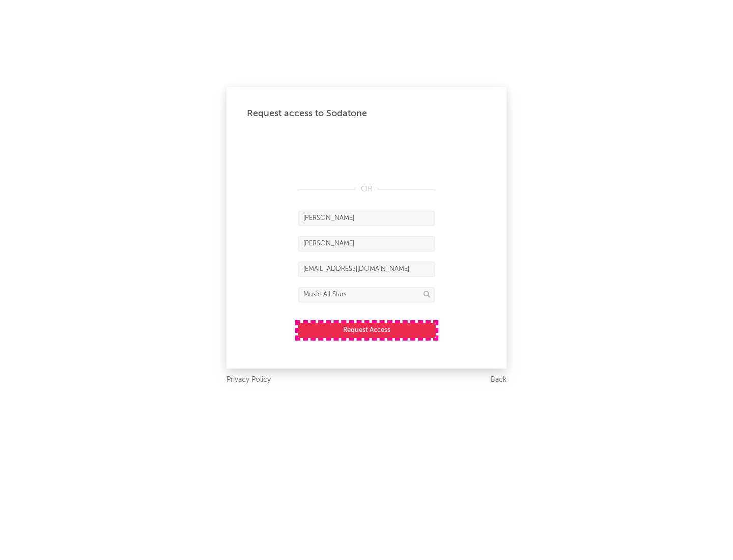  I want to click on input: Division, so click(366, 295).